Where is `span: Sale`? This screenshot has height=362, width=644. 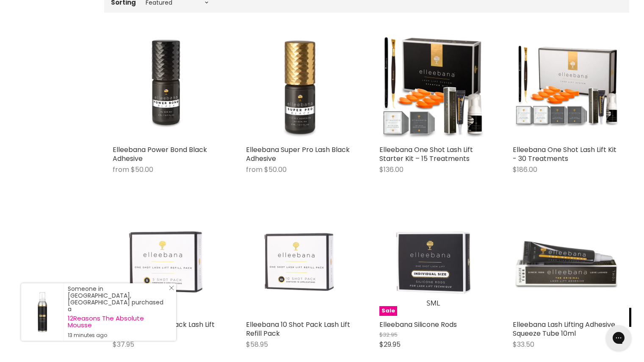
span: Sale is located at coordinates (388, 311).